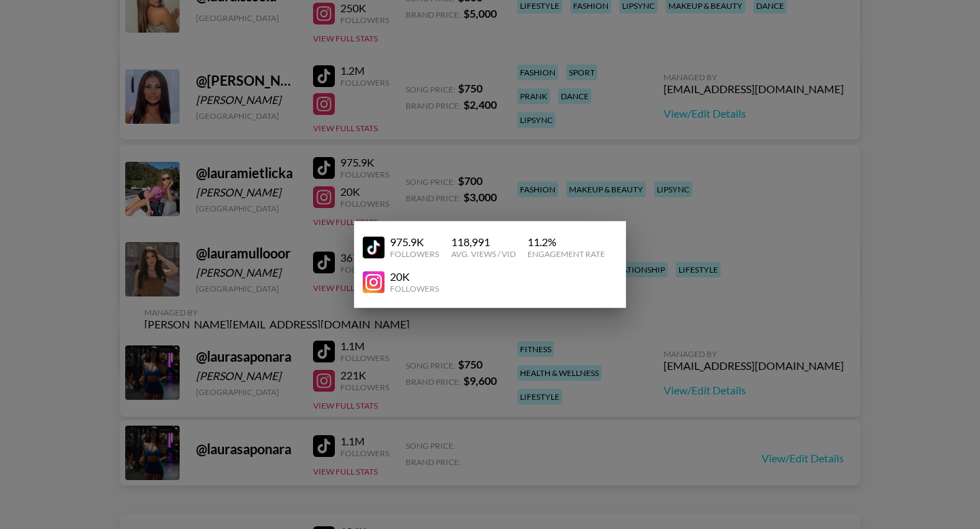  I want to click on div: 11.2 %, so click(566, 242).